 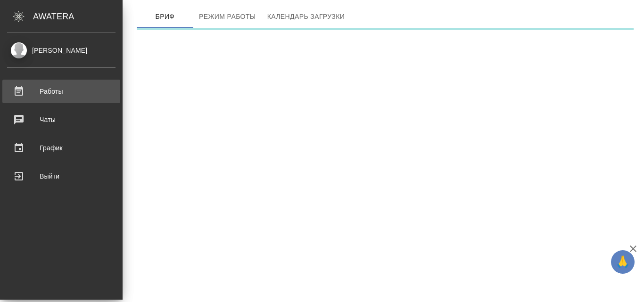 What do you see at coordinates (62, 92) in the screenshot?
I see `a: Работы` at bounding box center [62, 92].